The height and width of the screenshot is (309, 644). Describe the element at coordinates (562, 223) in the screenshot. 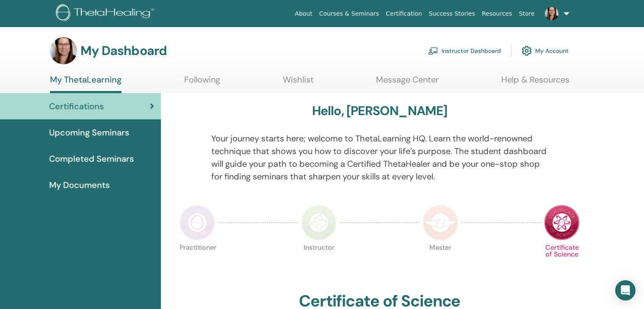

I see `img: Certificate of Science` at that location.